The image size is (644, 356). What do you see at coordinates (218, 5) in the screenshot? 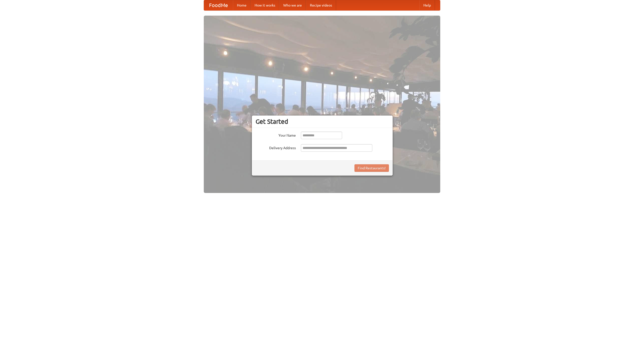
I see `a: FoodMe` at bounding box center [218, 5].